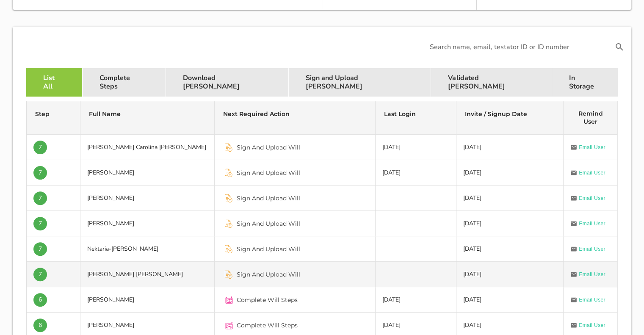  Describe the element at coordinates (295, 118) in the screenshot. I see `th: Next Required Action: Not sorted. Activate to sort ascending.` at that location.